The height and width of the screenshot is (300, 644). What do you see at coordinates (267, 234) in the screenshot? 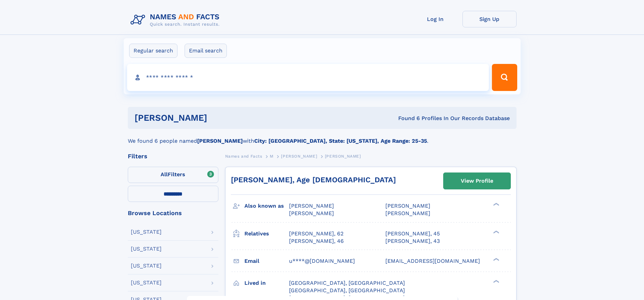
I see `h3: Relatives` at bounding box center [267, 234].